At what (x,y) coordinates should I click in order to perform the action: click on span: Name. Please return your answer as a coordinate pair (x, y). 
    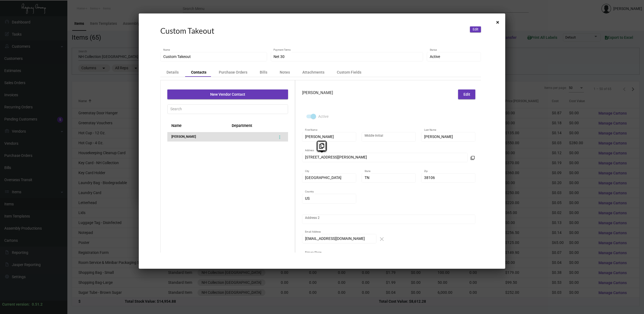
    Looking at the image, I should click on (198, 126).